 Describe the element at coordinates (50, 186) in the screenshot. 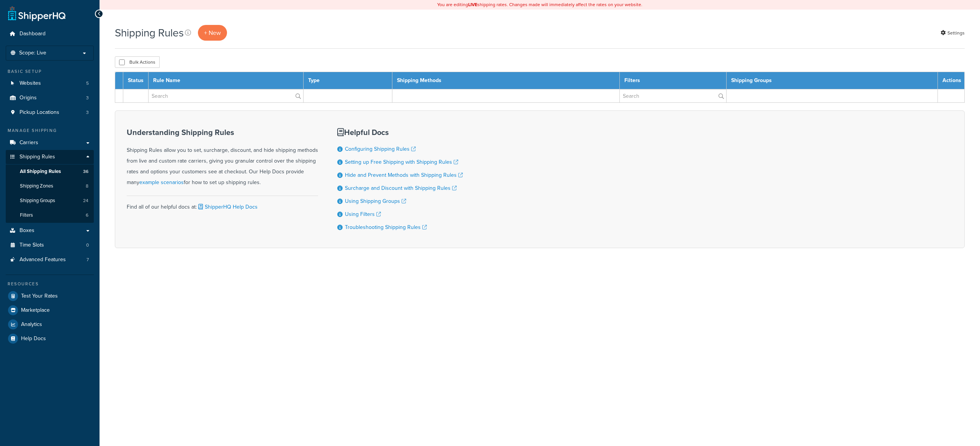

I see `li: Shipping Zones` at that location.